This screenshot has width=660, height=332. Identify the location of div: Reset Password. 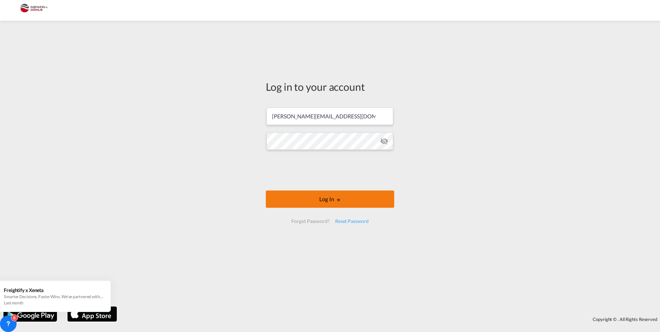
(352, 221).